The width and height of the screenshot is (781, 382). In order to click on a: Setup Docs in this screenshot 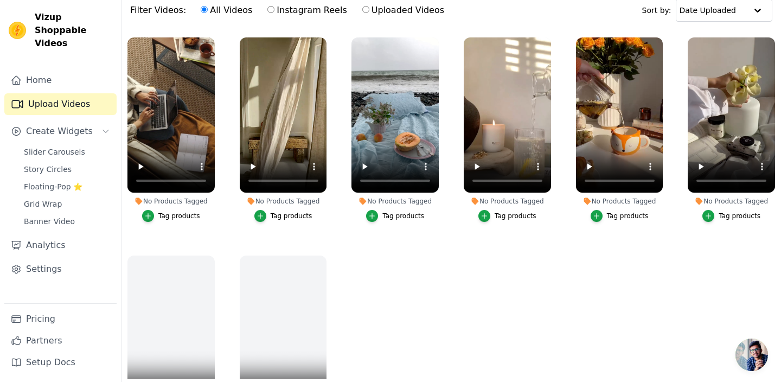, I will do `click(60, 362)`.